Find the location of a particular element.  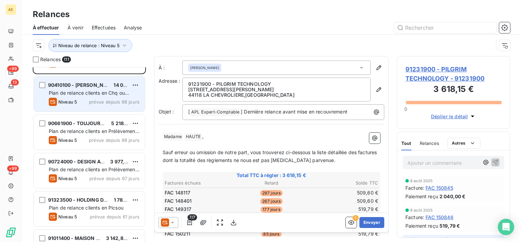

span: 85 jours is located at coordinates (271, 234).